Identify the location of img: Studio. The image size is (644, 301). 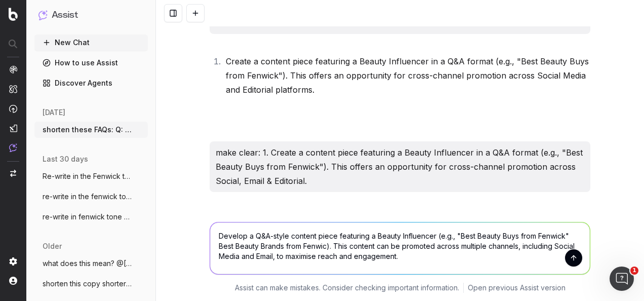
(14, 128).